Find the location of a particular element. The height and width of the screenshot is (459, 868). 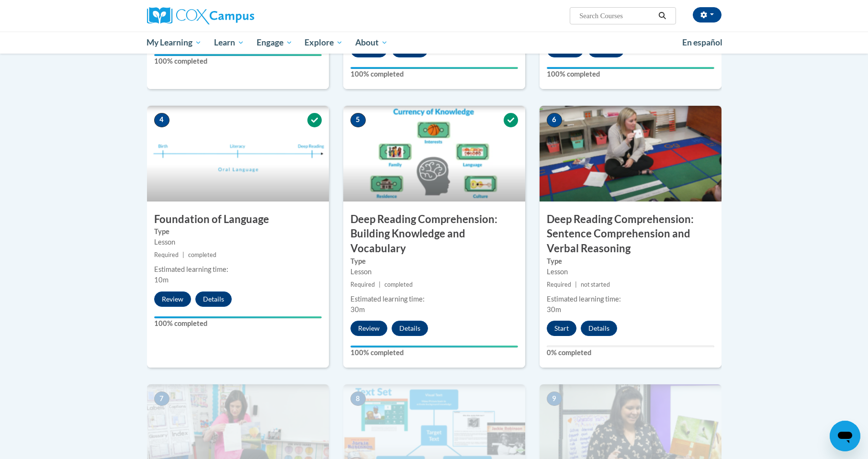

span: 10m is located at coordinates (162, 279).